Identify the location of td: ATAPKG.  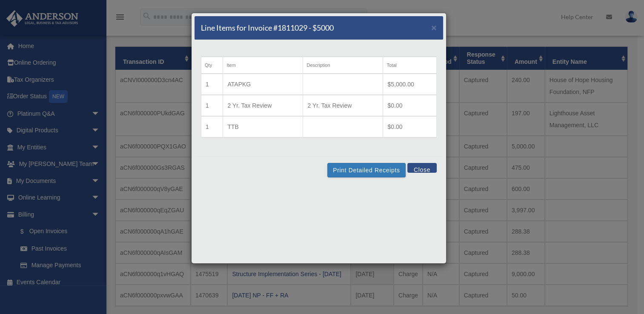
(263, 84).